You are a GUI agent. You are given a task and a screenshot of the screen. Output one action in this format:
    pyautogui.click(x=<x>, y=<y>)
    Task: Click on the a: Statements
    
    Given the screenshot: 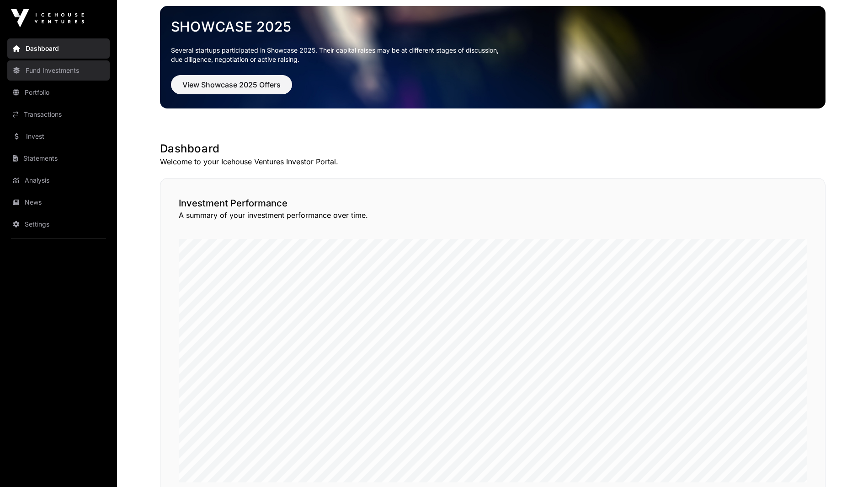 What is the action you would take?
    pyautogui.click(x=58, y=158)
    